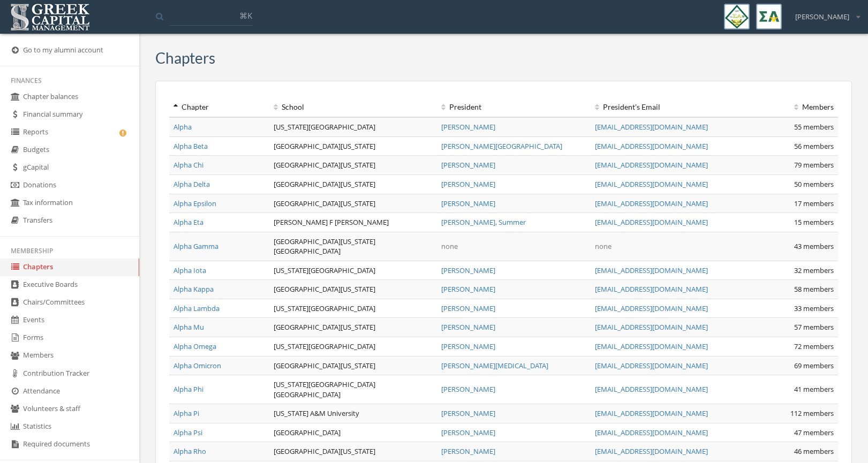 The width and height of the screenshot is (868, 463). Describe the element at coordinates (814, 327) in the screenshot. I see `span: 57 members` at that location.